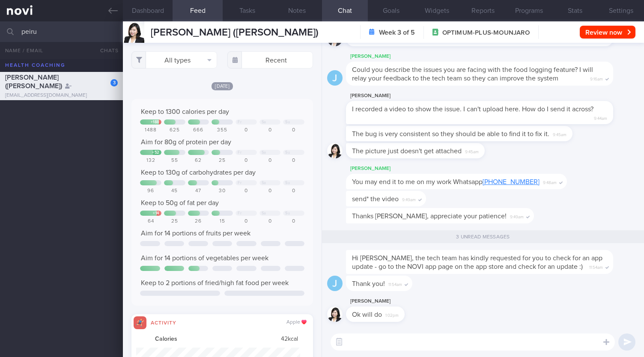 Image resolution: width=644 pixels, height=357 pixels. Describe the element at coordinates (198, 161) in the screenshot. I see `div: 62` at that location.